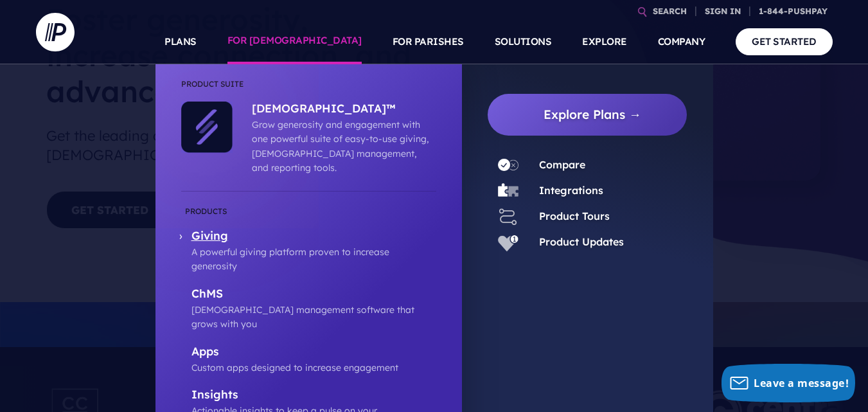 The height and width of the screenshot is (412, 868). I want to click on a: Compare, so click(562, 165).